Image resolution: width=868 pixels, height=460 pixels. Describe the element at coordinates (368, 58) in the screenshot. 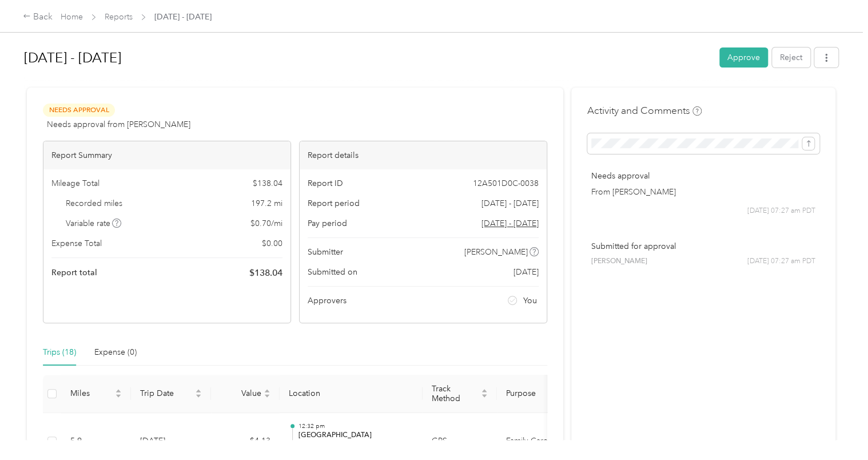

I see `h1: Sep 15 - 28, 2025` at that location.